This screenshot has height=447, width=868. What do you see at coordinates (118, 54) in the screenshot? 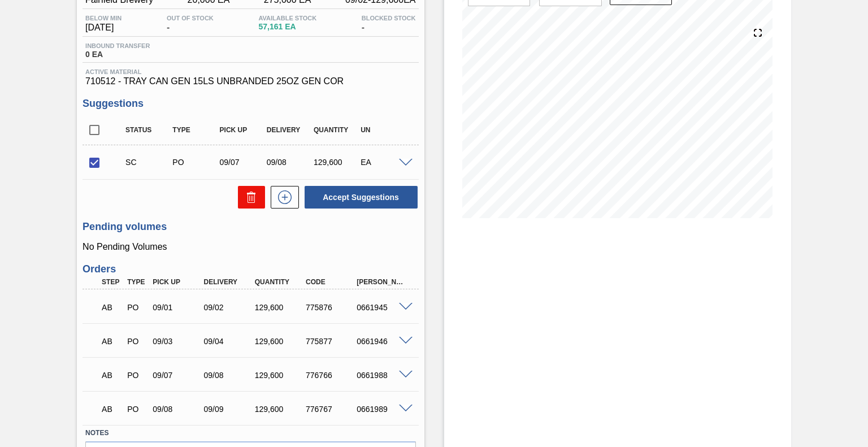
I see `span: 0 EA` at bounding box center [118, 54].